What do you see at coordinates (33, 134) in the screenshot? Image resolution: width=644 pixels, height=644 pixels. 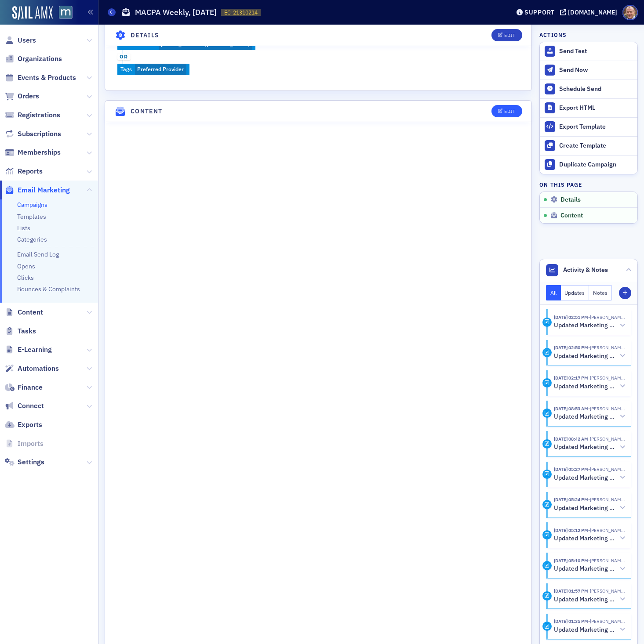 I see `a: Subscriptions` at bounding box center [33, 134].